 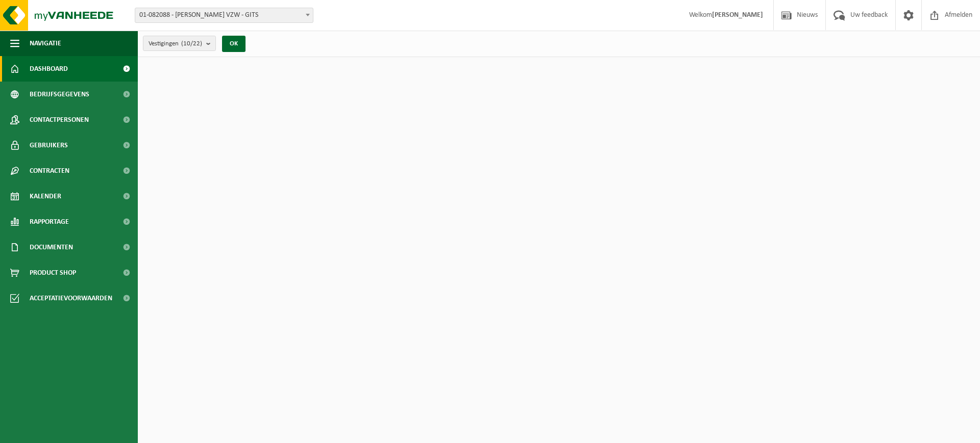 What do you see at coordinates (53, 273) in the screenshot?
I see `span: Product Shop` at bounding box center [53, 273].